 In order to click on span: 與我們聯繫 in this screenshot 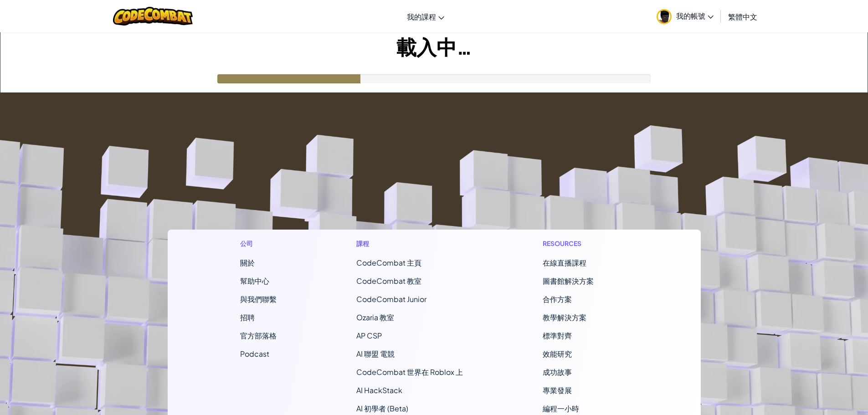, I will do `click(258, 298)`.